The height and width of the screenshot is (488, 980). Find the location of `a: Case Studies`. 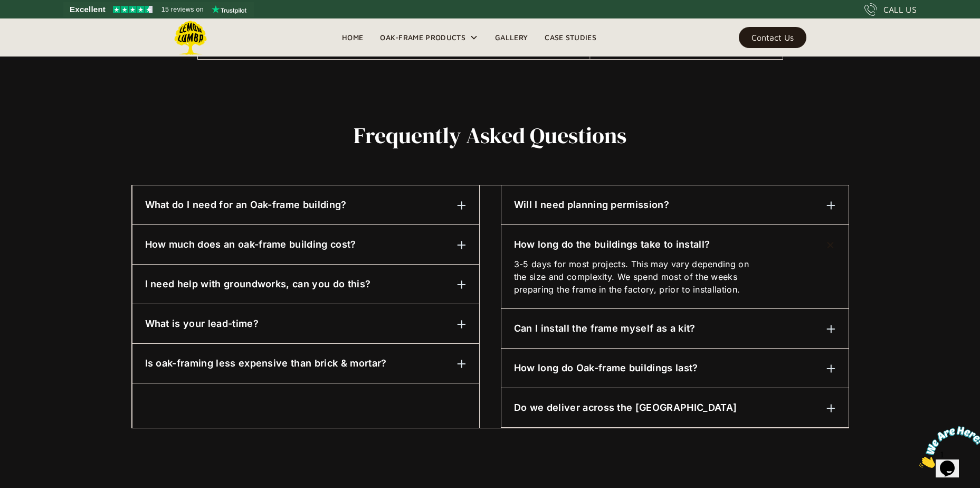

a: Case Studies is located at coordinates (570, 38).